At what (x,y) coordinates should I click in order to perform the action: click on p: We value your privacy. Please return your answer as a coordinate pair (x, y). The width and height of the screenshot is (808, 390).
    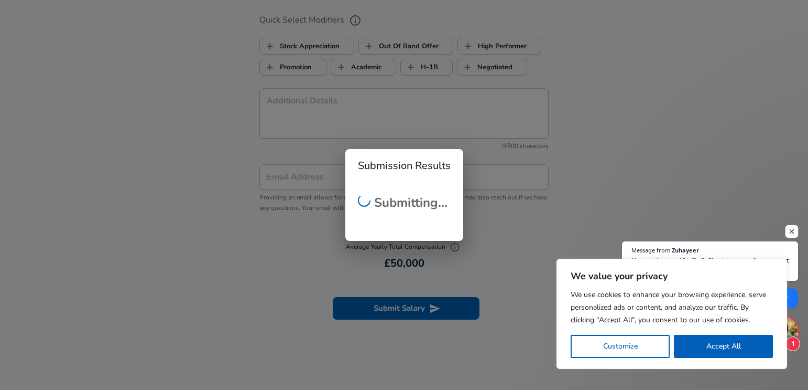
    Looking at the image, I should click on (672, 276).